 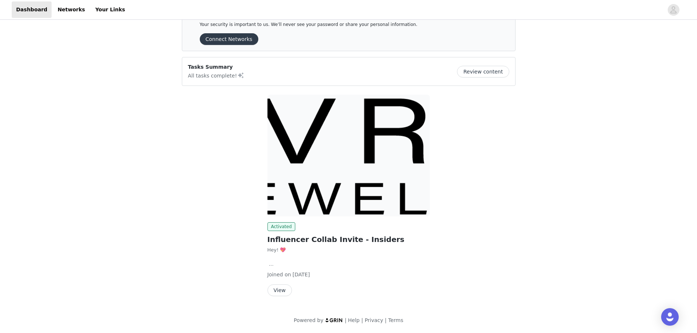 I want to click on p: All tasks complete!, so click(x=216, y=75).